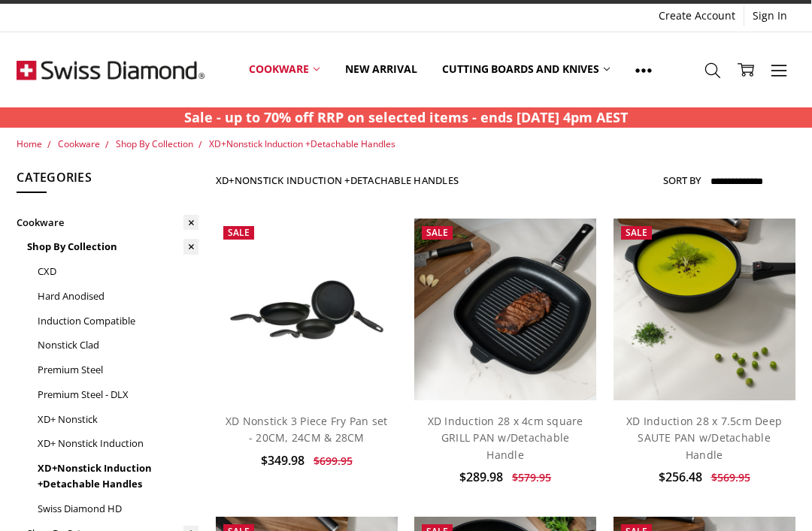 The height and width of the screenshot is (531, 812). Describe the element at coordinates (337, 180) in the screenshot. I see `h1: XD+Nonstick Induction +Detachable Handles` at that location.